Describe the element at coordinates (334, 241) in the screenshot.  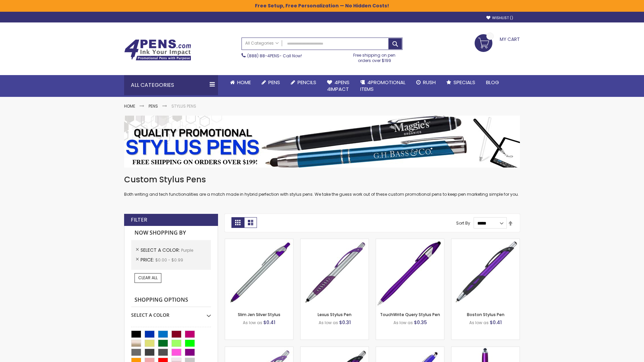
I see `a: Lexus Stylus Pen-Purple` at that location.